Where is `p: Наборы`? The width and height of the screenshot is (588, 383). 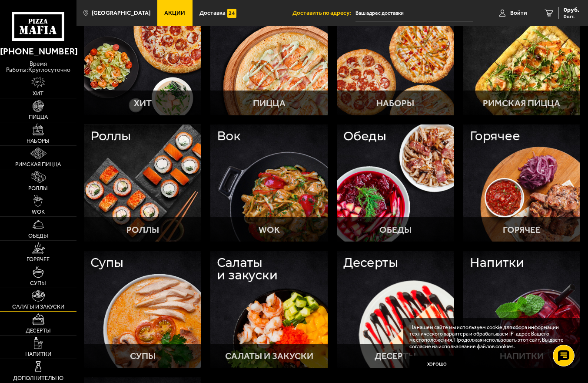
p: Наборы is located at coordinates (395, 103).